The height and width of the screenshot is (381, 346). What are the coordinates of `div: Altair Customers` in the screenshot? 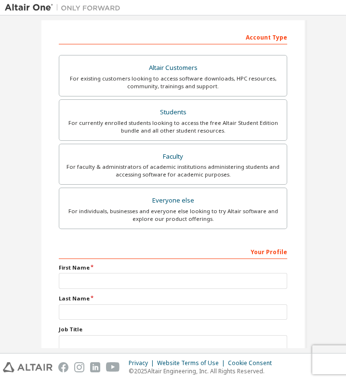 It's located at (173, 68).